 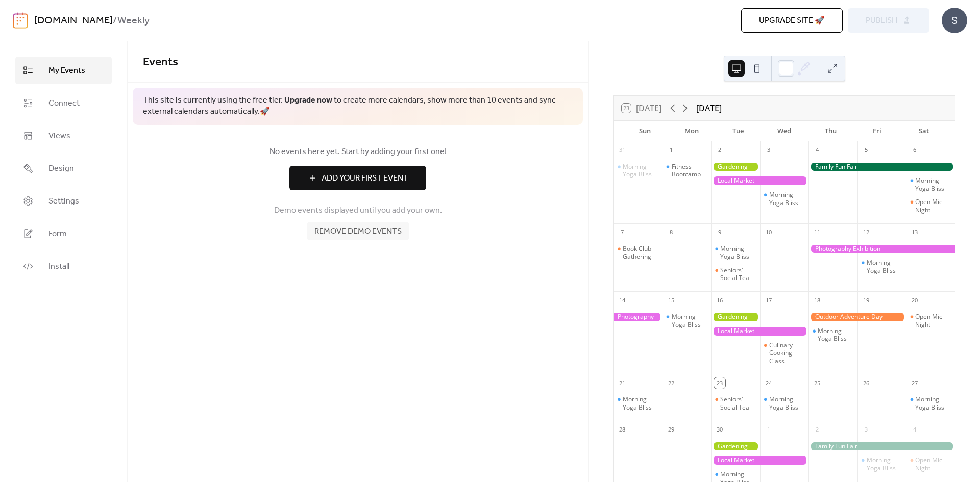 I want to click on div: 9, so click(x=720, y=233).